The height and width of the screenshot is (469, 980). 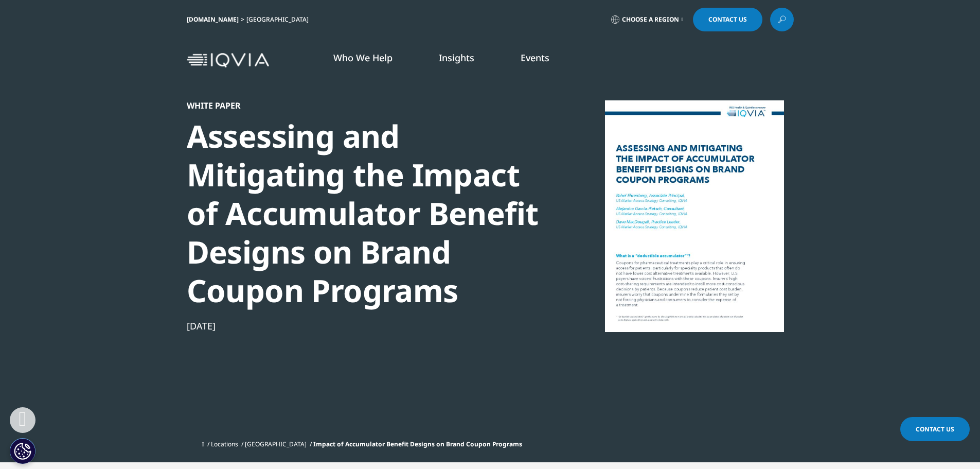 What do you see at coordinates (535, 58) in the screenshot?
I see `a: Events` at bounding box center [535, 58].